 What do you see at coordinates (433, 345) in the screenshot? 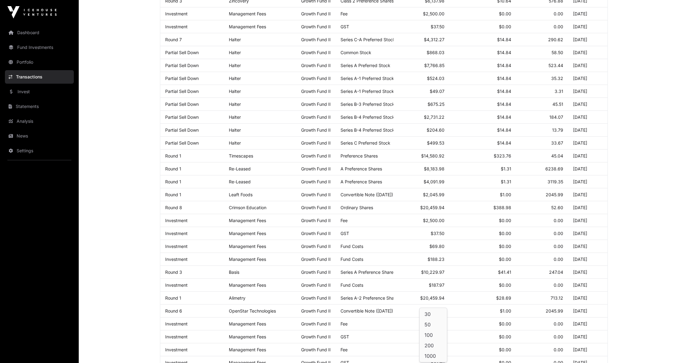
I see `li: 200` at bounding box center [433, 345].